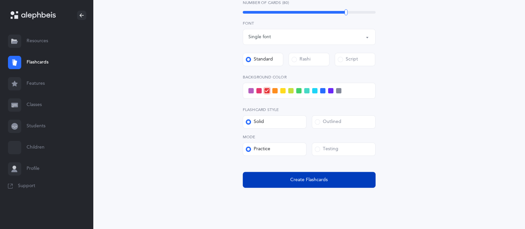 The width and height of the screenshot is (525, 229). What do you see at coordinates (258, 149) in the screenshot?
I see `div: Practice` at bounding box center [258, 149].